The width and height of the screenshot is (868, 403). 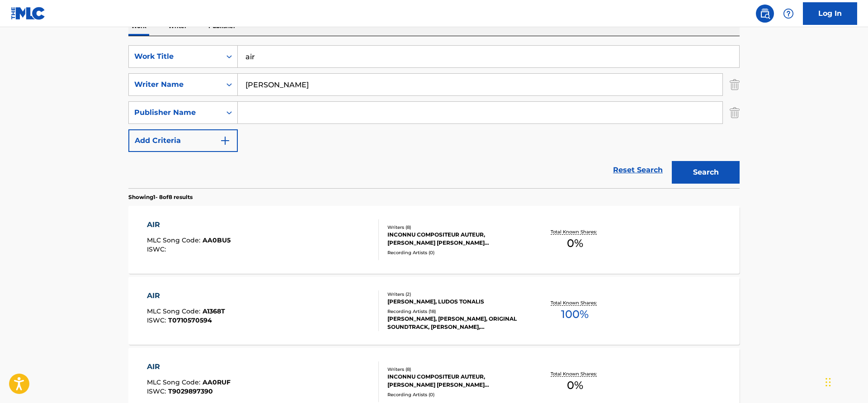 I want to click on form: Search Form, so click(x=434, y=116).